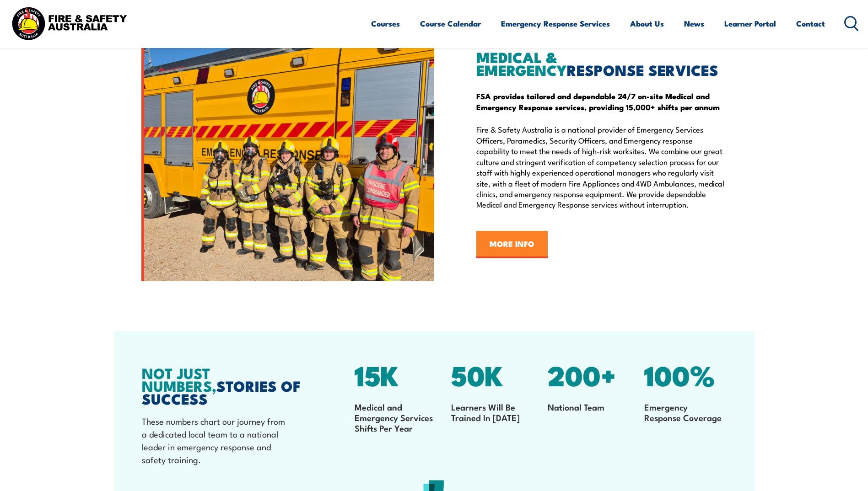 This screenshot has width=868, height=491. What do you see at coordinates (214, 440) in the screenshot?
I see `p: These numbers chart our journey from a dedicated local team to a national leader in emergency res...` at bounding box center [214, 440].